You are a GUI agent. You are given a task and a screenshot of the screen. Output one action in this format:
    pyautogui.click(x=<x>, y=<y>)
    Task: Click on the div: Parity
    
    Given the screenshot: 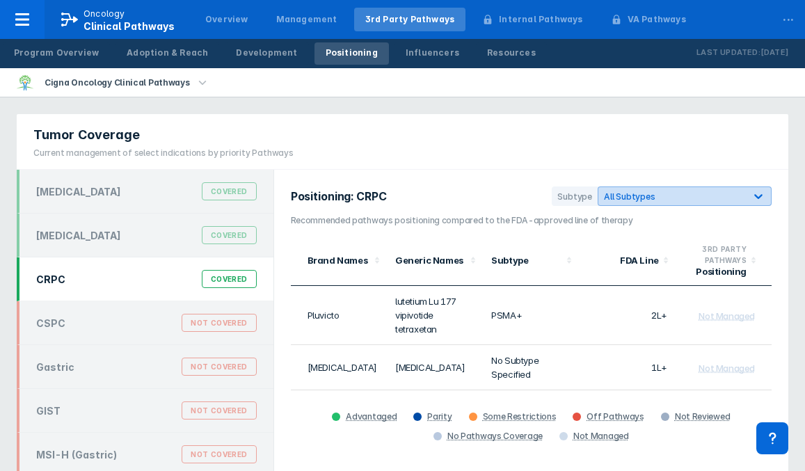 What is the action you would take?
    pyautogui.click(x=439, y=417)
    